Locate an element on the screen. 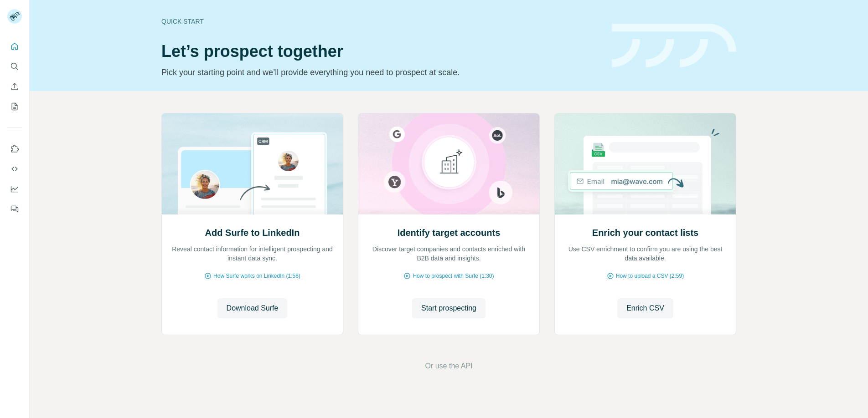 The width and height of the screenshot is (868, 418). img: banner is located at coordinates (674, 46).